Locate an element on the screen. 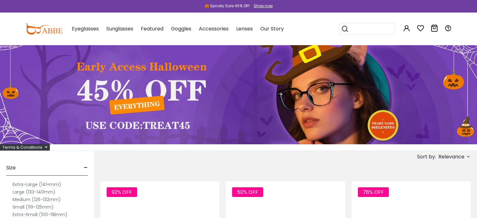 The height and width of the screenshot is (218, 477). span: Relevance is located at coordinates (452, 157).